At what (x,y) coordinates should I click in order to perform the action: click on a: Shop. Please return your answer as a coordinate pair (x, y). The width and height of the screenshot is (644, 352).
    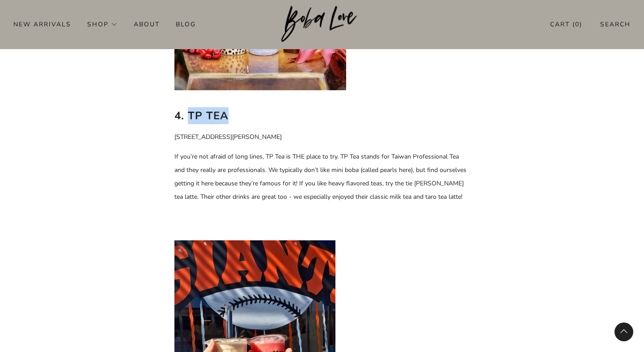
    Looking at the image, I should click on (102, 24).